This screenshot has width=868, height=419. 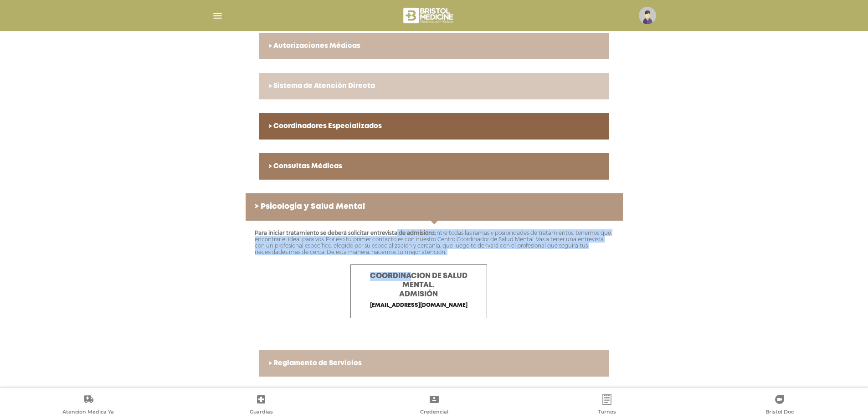 What do you see at coordinates (261, 412) in the screenshot?
I see `span: Guardias` at bounding box center [261, 412].